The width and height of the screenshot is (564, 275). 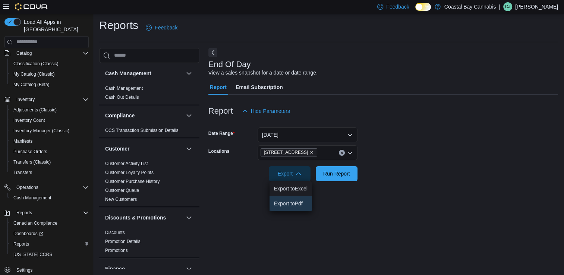 What do you see at coordinates (121, 199) in the screenshot?
I see `a: New Customers` at bounding box center [121, 199].